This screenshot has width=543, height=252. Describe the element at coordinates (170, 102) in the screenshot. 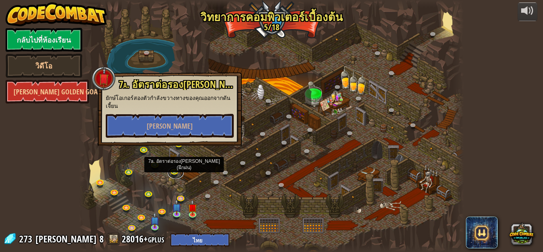

I see `p: ยักษ์โอเกอร์สองตัวกำลังขวางทางของคุณออกจากดันเจี้ยน` at that location.